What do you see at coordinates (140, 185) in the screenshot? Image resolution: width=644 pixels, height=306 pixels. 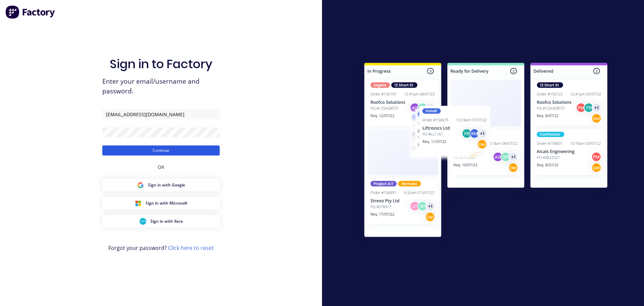 I see `img: Google Sign in` at bounding box center [140, 185].